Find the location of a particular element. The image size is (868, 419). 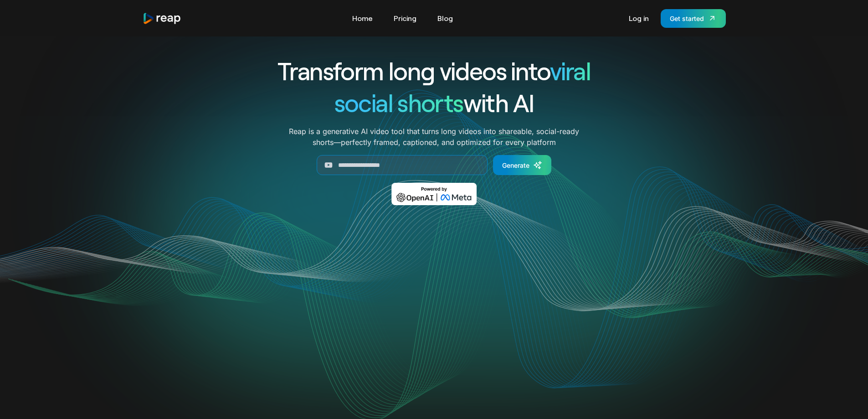

p: Reap is a generative AI video tool that turns long videos into shareable, social-ready shorts—per... is located at coordinates (434, 137).